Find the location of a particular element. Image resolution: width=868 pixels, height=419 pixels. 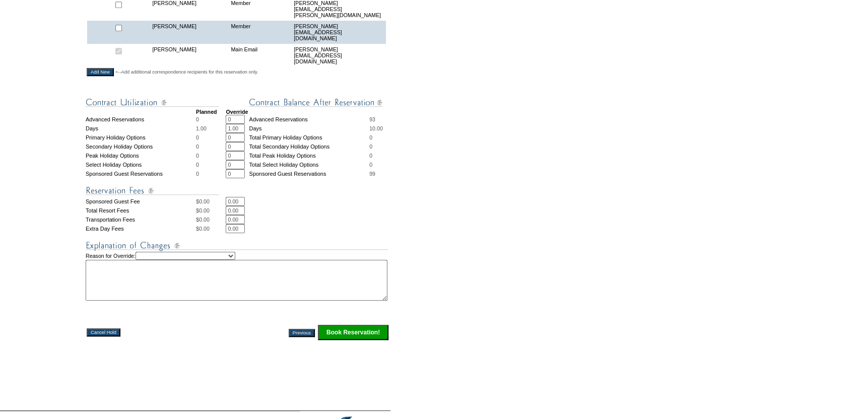

img: Contract Utilization is located at coordinates (152, 102).